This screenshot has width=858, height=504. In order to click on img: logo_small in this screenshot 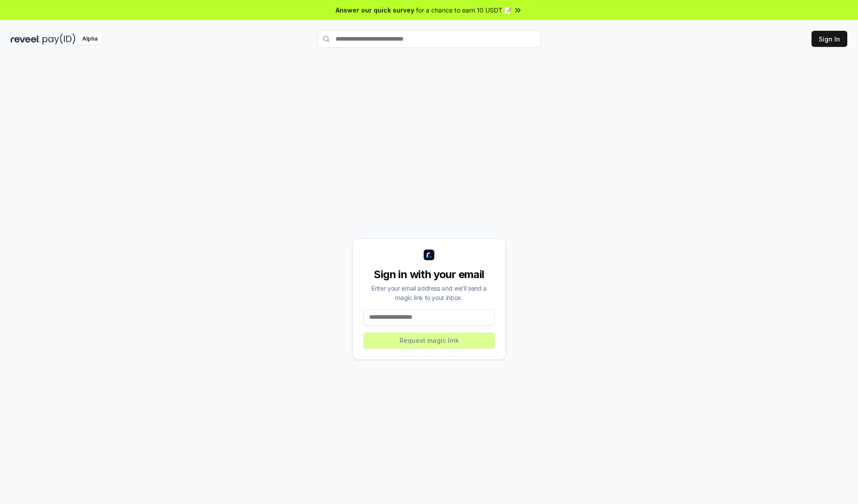, I will do `click(429, 255)`.